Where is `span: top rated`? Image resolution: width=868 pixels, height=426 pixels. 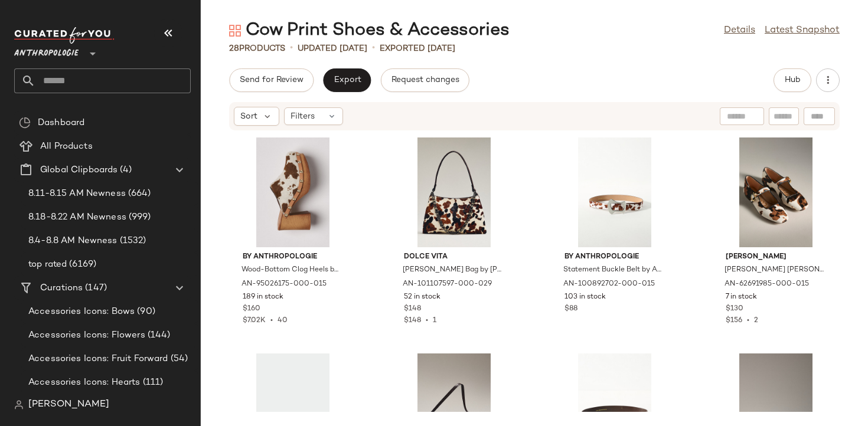 span: top rated is located at coordinates (47, 264).